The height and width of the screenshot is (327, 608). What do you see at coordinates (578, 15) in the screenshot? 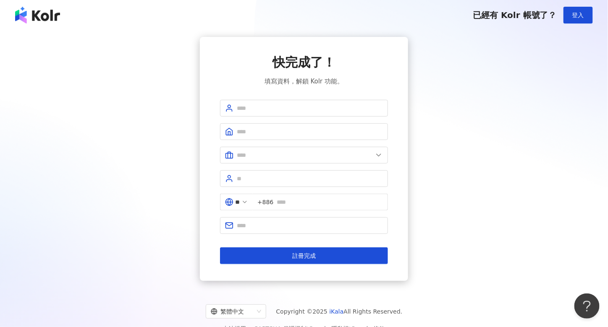
I see `span: 登入` at bounding box center [578, 15].